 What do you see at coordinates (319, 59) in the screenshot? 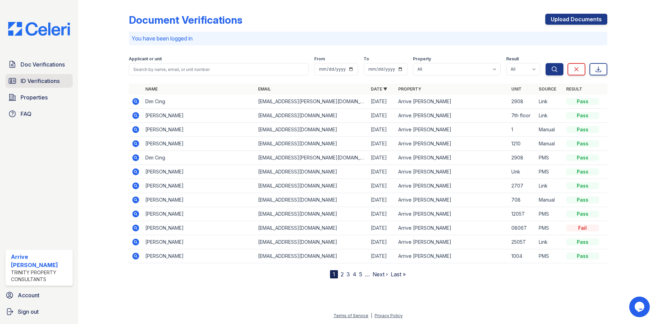
I see `label: From` at bounding box center [319, 59].